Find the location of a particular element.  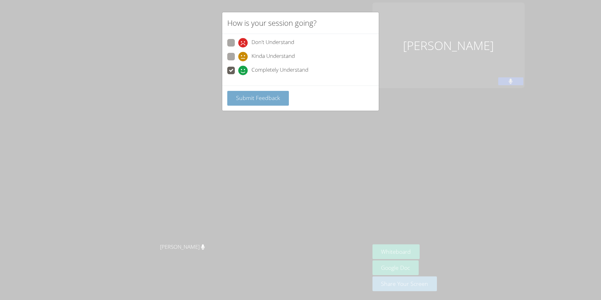

span: Don't Understand is located at coordinates (273, 43).